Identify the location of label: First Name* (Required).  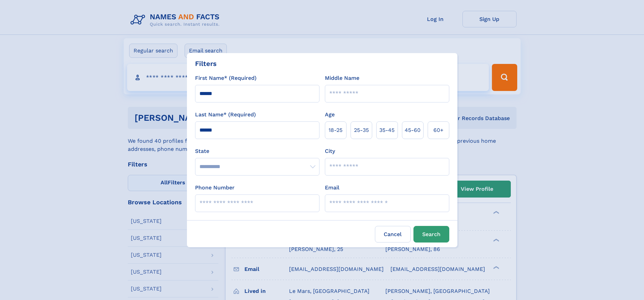
(226, 78).